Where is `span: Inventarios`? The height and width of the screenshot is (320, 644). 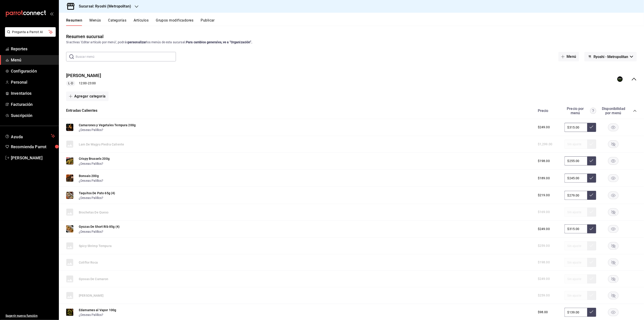 span: Inventarios is located at coordinates (33, 93).